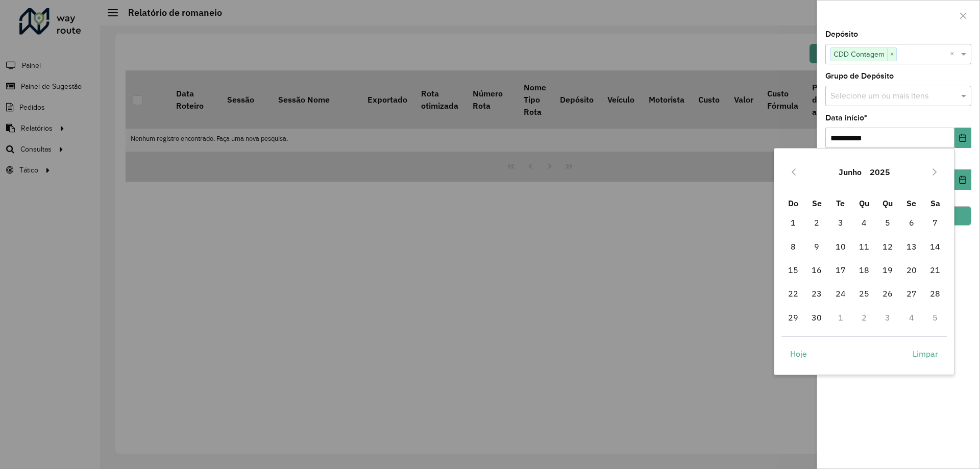  What do you see at coordinates (816, 247) in the screenshot?
I see `td: 9` at bounding box center [816, 247].